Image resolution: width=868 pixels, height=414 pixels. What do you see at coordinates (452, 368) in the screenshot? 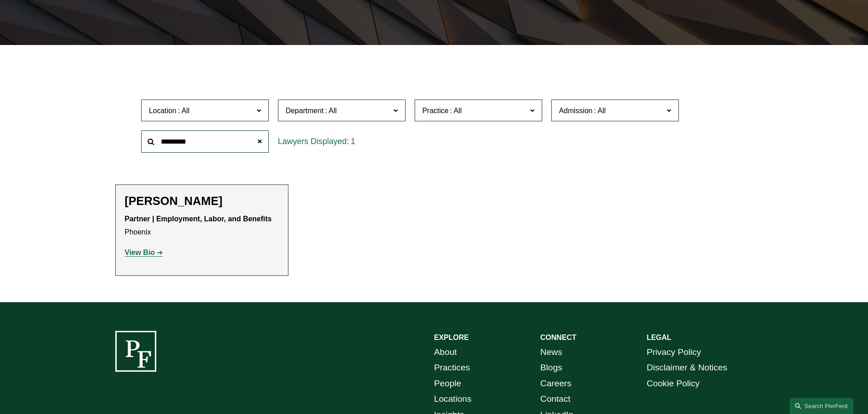
I see `a: Practices` at bounding box center [452, 368].